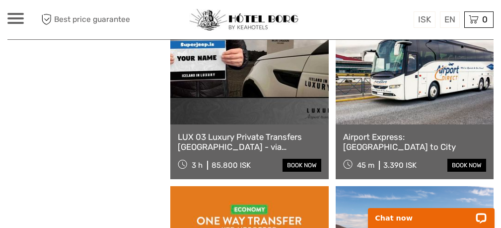 This screenshot has width=501, height=228. What do you see at coordinates (366, 165) in the screenshot?
I see `span: 45 m` at bounding box center [366, 165].